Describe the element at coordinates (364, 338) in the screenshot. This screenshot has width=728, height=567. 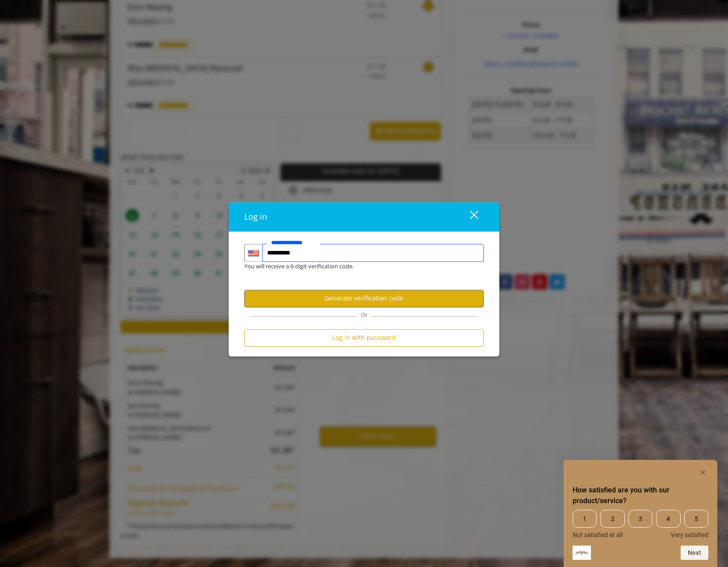
I see `button: Log in with password` at that location.